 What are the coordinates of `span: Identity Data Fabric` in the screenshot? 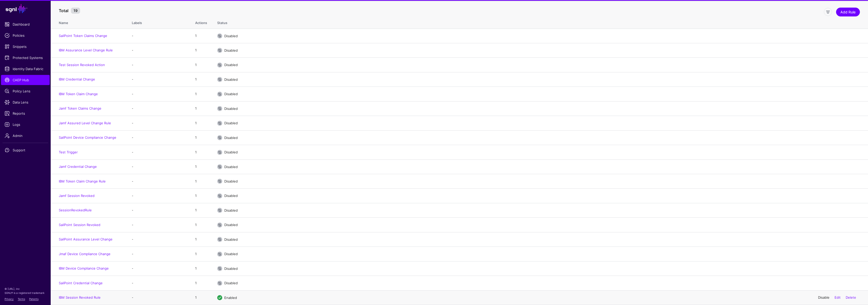 It's located at (25, 69).